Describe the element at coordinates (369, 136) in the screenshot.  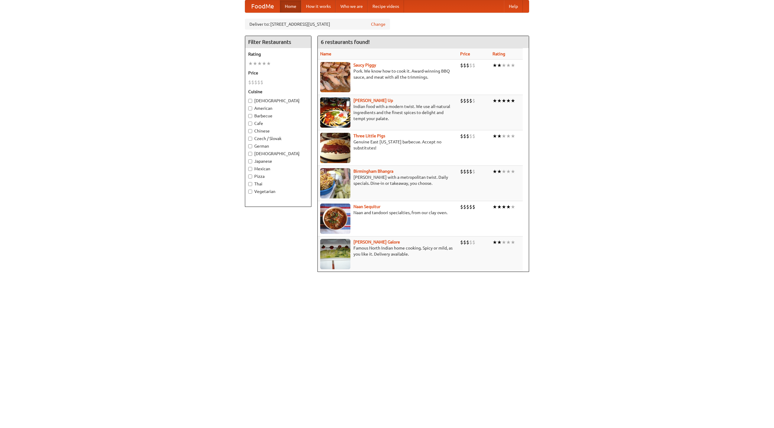
I see `a: Three Little Pigs` at that location.